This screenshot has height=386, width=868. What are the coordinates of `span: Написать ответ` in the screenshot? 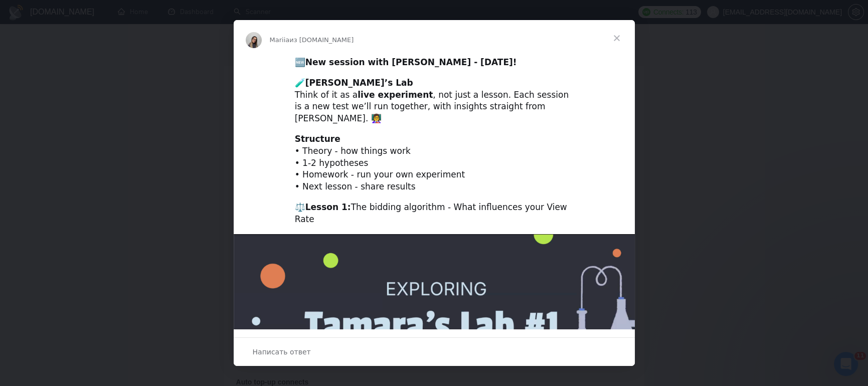 It's located at (282, 352).